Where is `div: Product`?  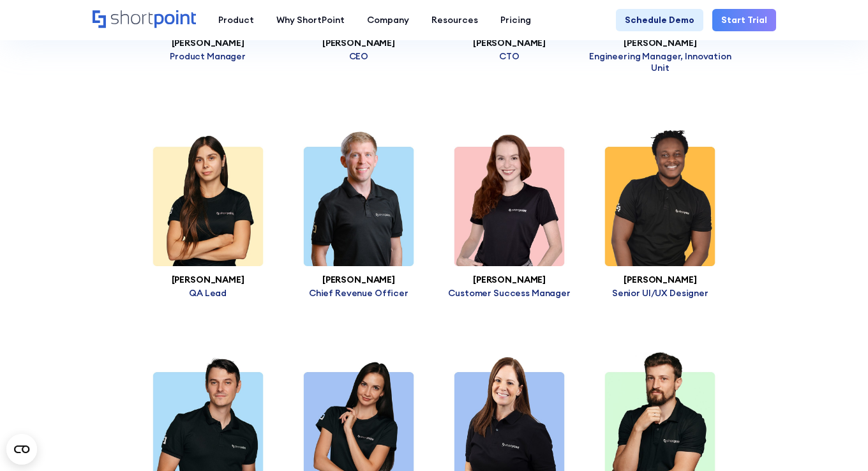 div: Product is located at coordinates (236, 20).